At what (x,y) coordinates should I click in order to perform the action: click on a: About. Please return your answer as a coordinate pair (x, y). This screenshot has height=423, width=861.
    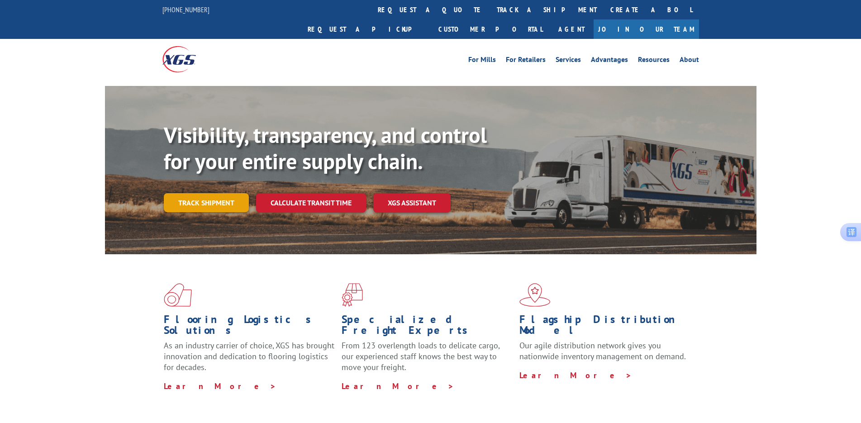
    Looking at the image, I should click on (689, 61).